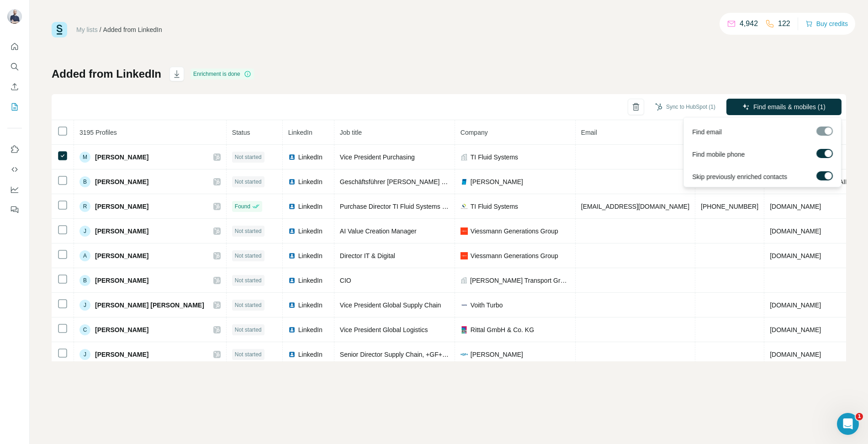  What do you see at coordinates (589, 132) in the screenshot?
I see `span: Email` at bounding box center [589, 132].